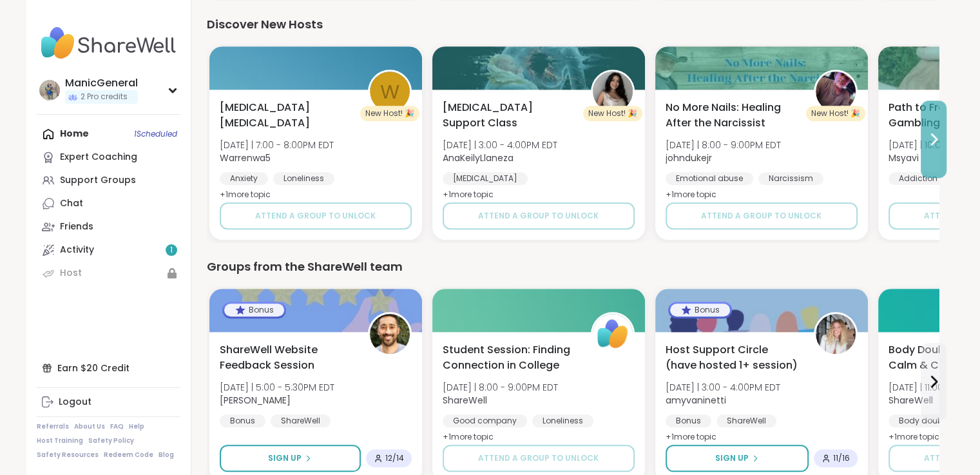  I want to click on img: johndukejr, so click(836, 92).